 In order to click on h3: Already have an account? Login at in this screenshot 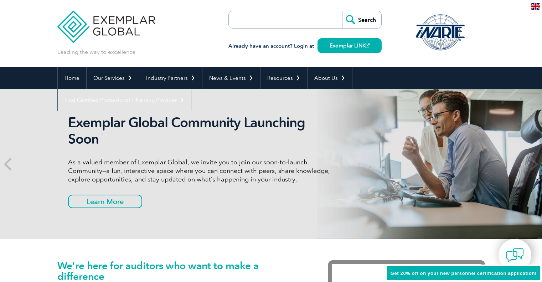, I will do `click(305, 46)`.